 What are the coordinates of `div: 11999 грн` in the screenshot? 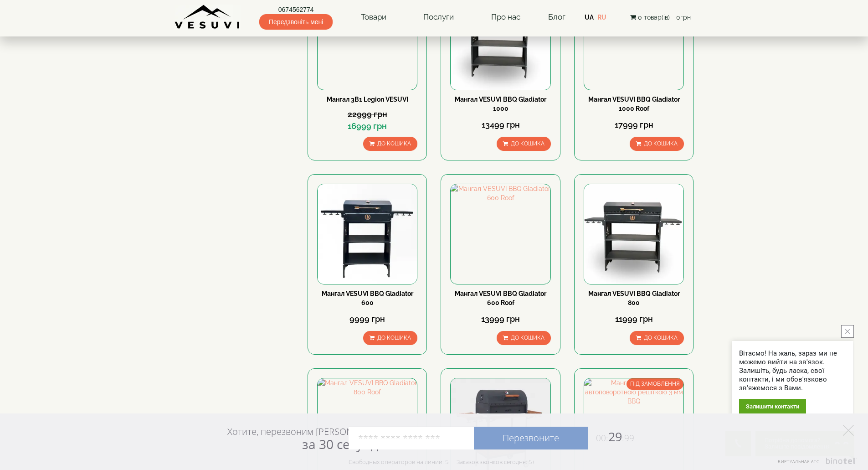 It's located at (634, 319).